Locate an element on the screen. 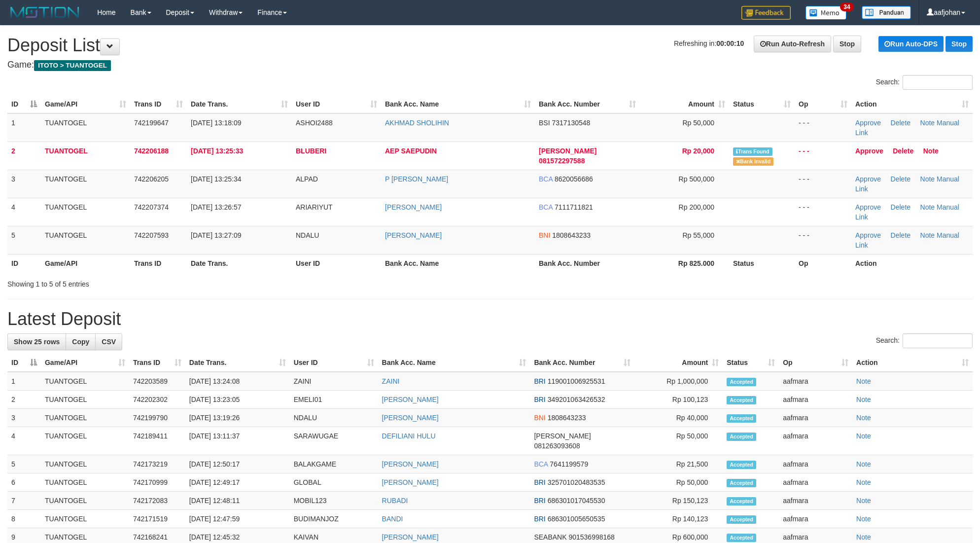  span: ASHOI2488 is located at coordinates (314, 122).